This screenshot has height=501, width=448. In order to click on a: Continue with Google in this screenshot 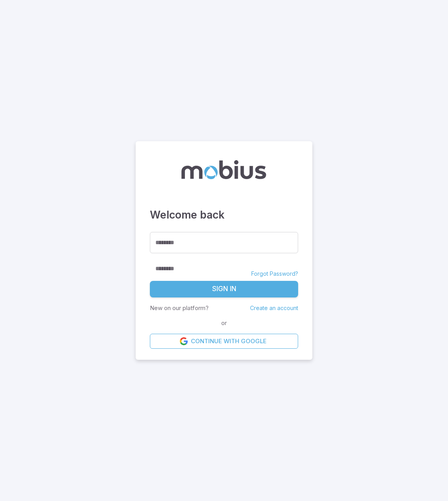, I will do `click(224, 341)`.